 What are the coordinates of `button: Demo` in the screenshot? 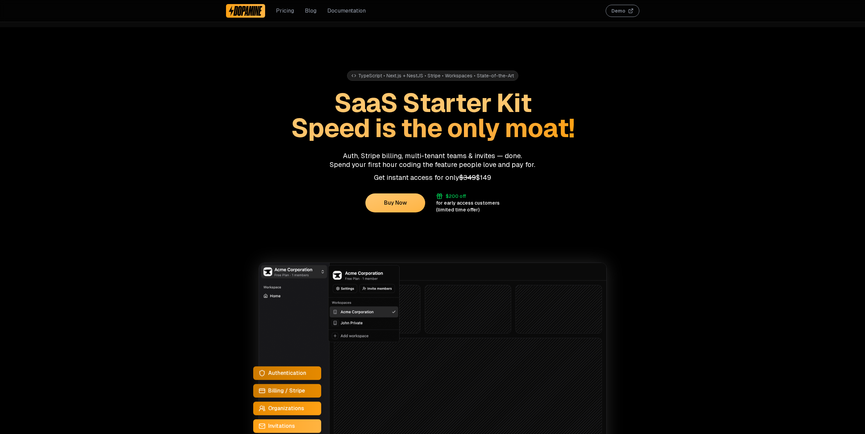 It's located at (622, 11).